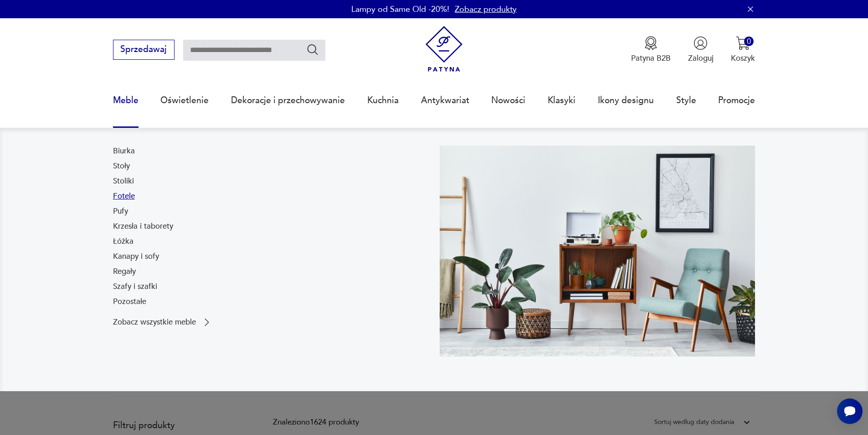 This screenshot has height=435, width=868. I want to click on img: Ikona medalu, so click(651, 43).